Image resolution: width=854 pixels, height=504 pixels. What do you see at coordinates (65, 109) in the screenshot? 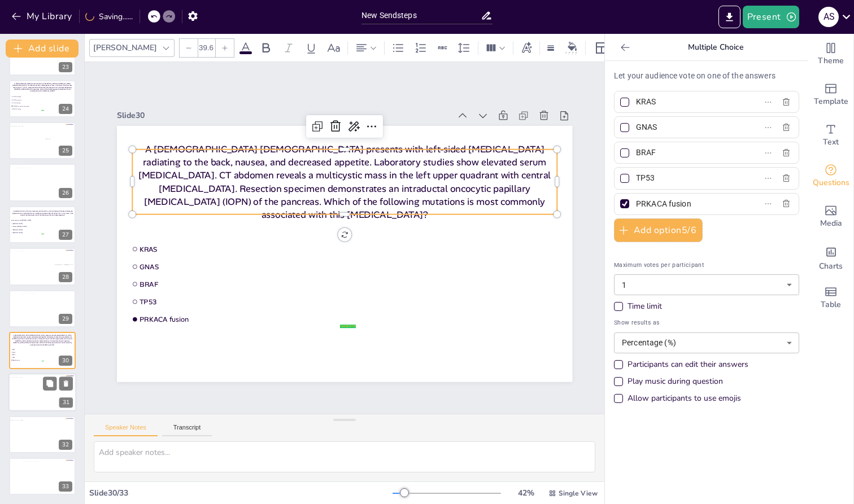
I see `div: 24` at bounding box center [65, 109].